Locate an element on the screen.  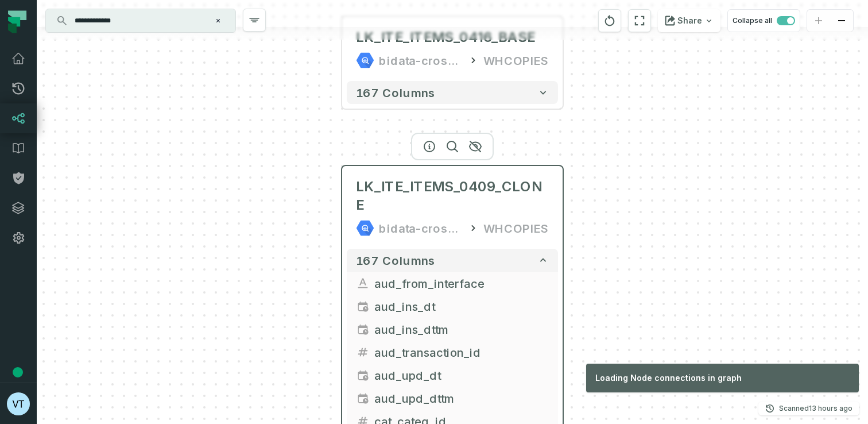
span: aud_upd_dttm is located at coordinates (461, 398).